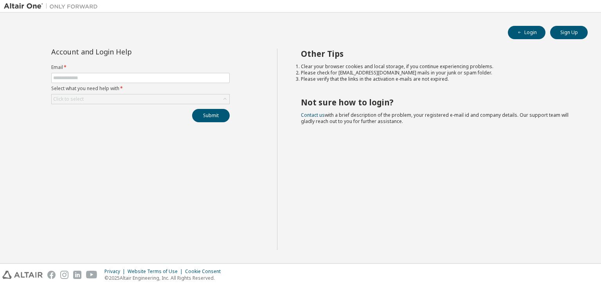 The image size is (601, 286). Describe the element at coordinates (205, 271) in the screenshot. I see `div: Cookie Consent` at that location.